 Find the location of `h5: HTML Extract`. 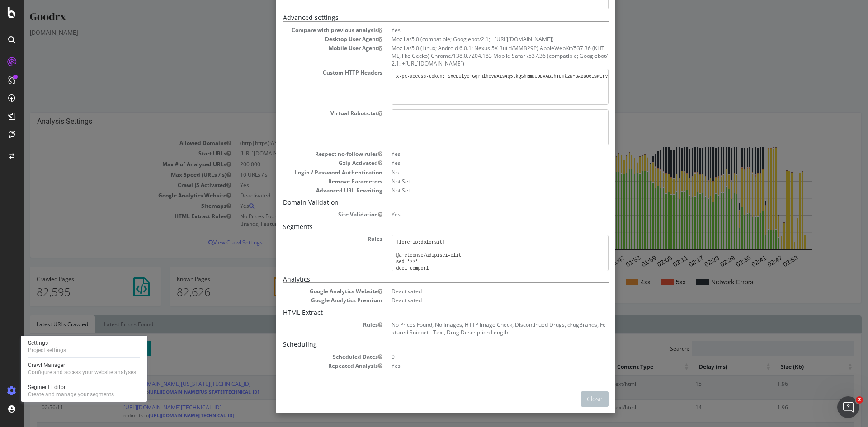

h5: HTML Extract is located at coordinates (422, 313).